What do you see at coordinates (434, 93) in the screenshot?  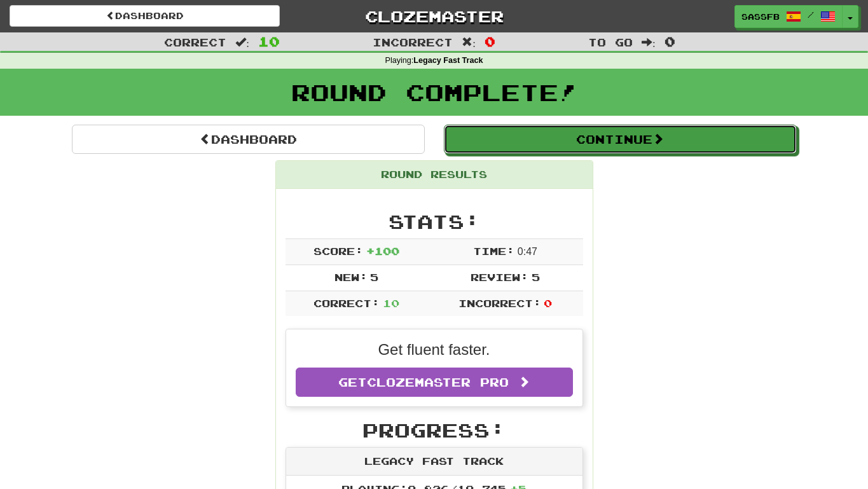 I see `h1: Round Complete!` at bounding box center [434, 93].